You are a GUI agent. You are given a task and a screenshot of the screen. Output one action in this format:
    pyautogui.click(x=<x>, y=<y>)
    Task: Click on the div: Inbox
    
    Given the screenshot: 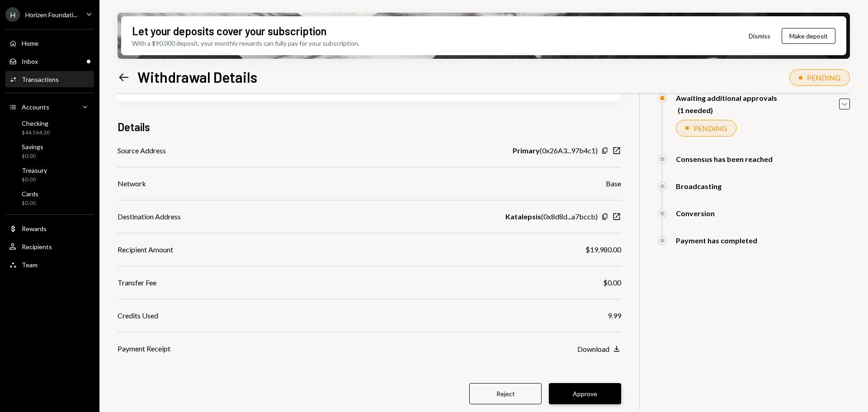 What is the action you would take?
    pyautogui.click(x=30, y=61)
    